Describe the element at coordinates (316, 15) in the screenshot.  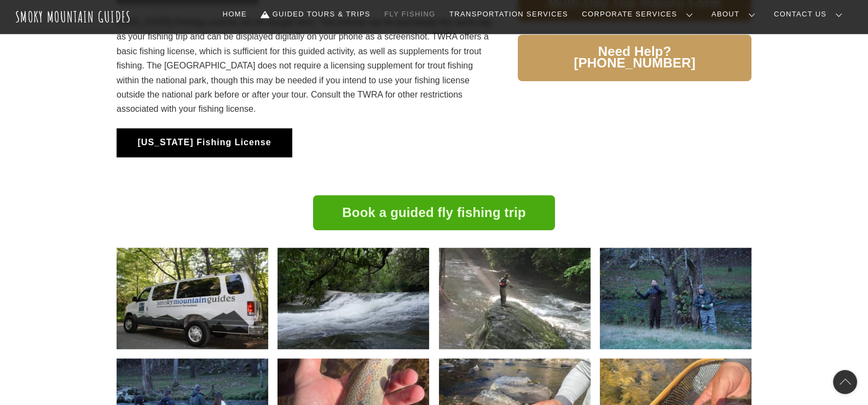
I see `a: Guided Tours & Trips` at that location.